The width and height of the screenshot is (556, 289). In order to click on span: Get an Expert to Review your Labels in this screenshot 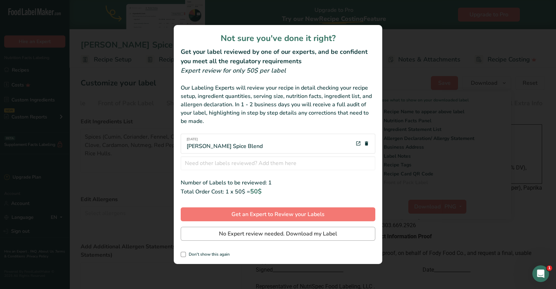, I will do `click(278, 214)`.